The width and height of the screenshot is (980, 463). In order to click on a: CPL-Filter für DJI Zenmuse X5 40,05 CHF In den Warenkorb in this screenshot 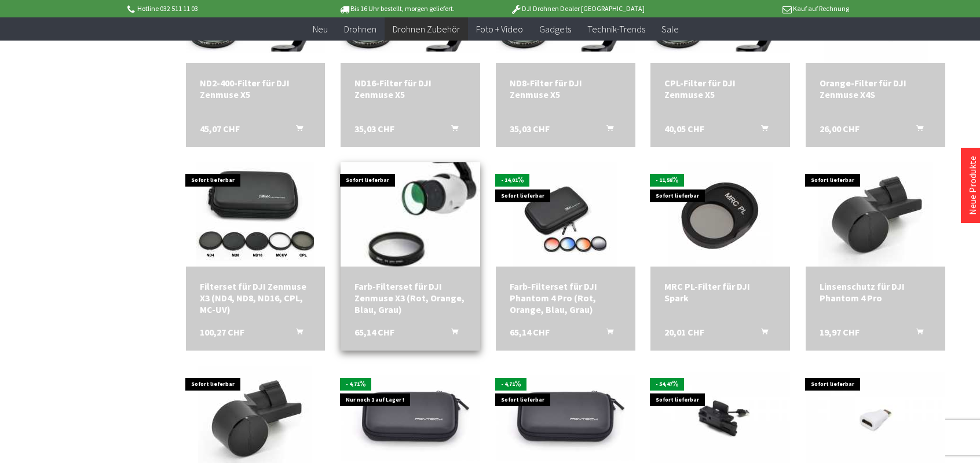, I will do `click(720, 88)`.